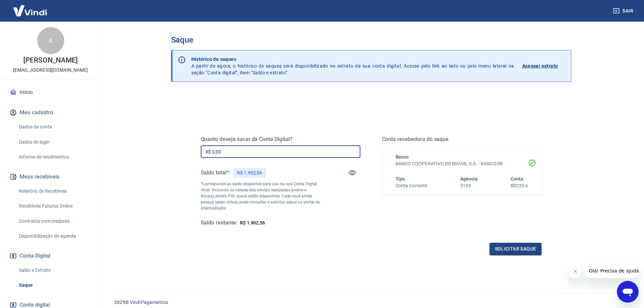  What do you see at coordinates (371, 302) in the screenshot?
I see `p: 2025 ©` at bounding box center [371, 302].